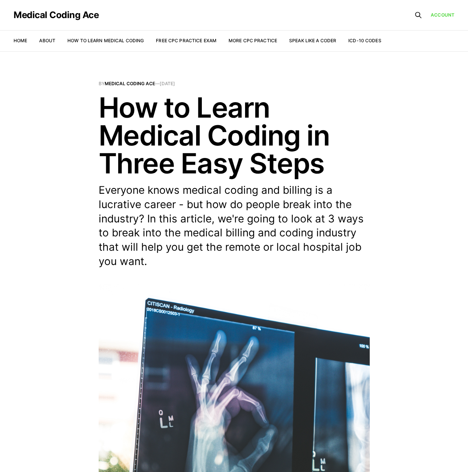 The image size is (468, 472). What do you see at coordinates (313, 40) in the screenshot?
I see `a: Speak Like a Coder` at bounding box center [313, 40].